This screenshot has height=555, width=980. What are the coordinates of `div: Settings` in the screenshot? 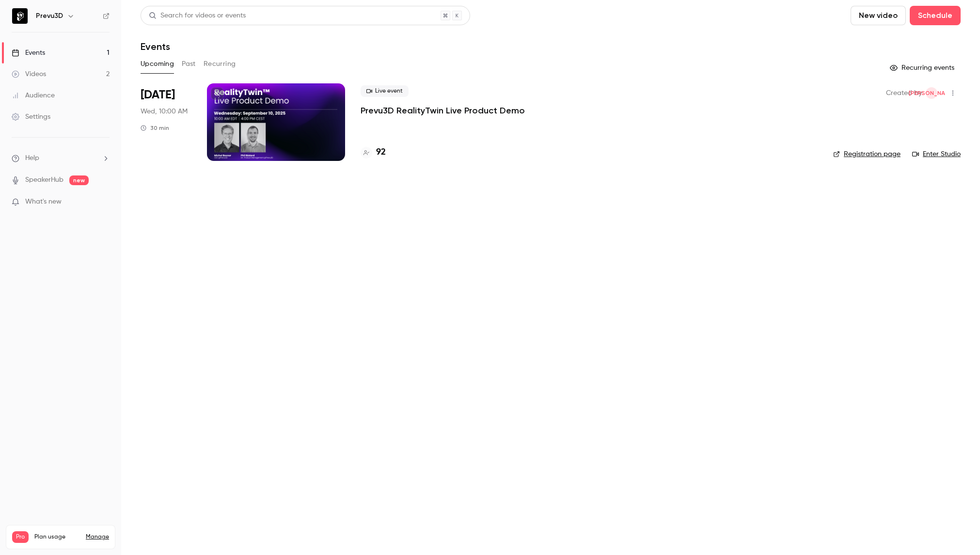 It's located at (31, 116).